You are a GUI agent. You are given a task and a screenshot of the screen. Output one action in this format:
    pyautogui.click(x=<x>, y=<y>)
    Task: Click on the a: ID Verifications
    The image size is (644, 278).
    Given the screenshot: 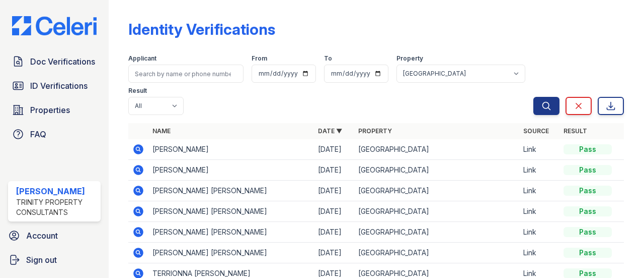 What is the action you would take?
    pyautogui.click(x=54, y=86)
    